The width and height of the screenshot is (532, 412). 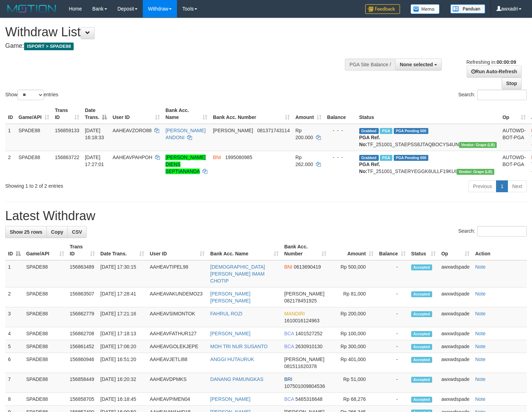 What do you see at coordinates (177, 347) in the screenshot?
I see `td: AAHEAVGOLEKJEPE` at bounding box center [177, 347].